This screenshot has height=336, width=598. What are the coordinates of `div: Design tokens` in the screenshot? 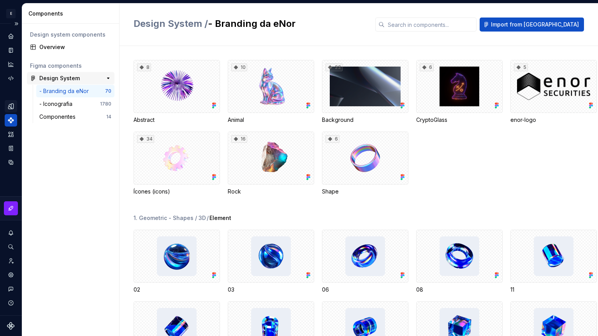 It's located at (11, 106).